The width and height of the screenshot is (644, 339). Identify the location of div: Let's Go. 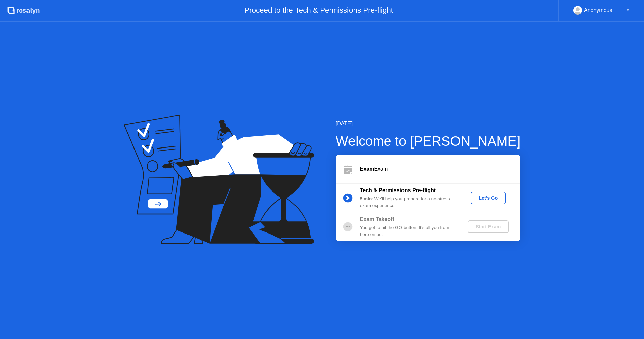
(488, 198).